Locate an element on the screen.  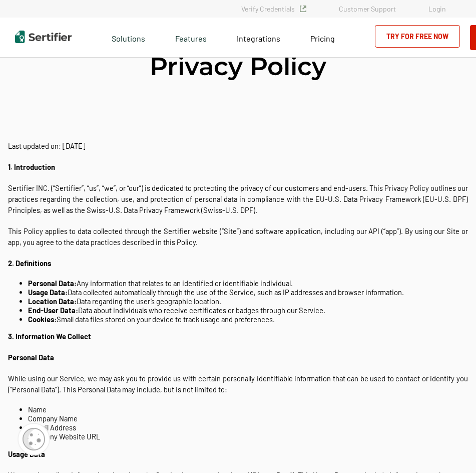
strong: Location Data: is located at coordinates (52, 301).